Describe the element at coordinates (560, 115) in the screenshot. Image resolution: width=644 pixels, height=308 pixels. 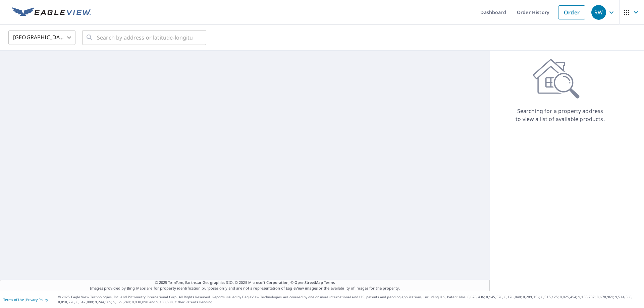
I see `p: Searching for a property address to view a list of available products.` at that location.